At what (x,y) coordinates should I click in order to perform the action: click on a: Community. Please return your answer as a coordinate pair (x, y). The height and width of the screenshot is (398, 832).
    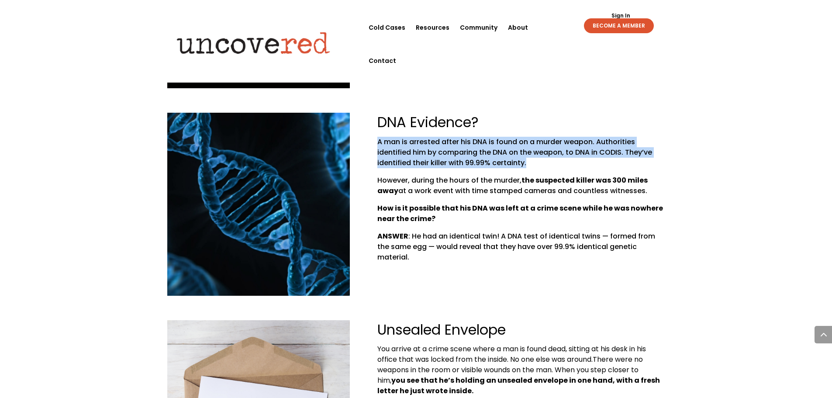
    Looking at the image, I should click on (478, 27).